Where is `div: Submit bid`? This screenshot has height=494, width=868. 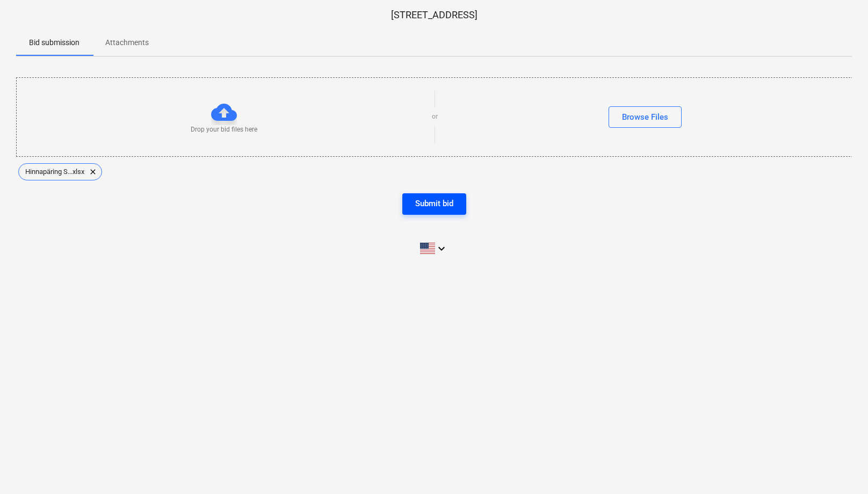
div: Submit bid is located at coordinates (434, 203).